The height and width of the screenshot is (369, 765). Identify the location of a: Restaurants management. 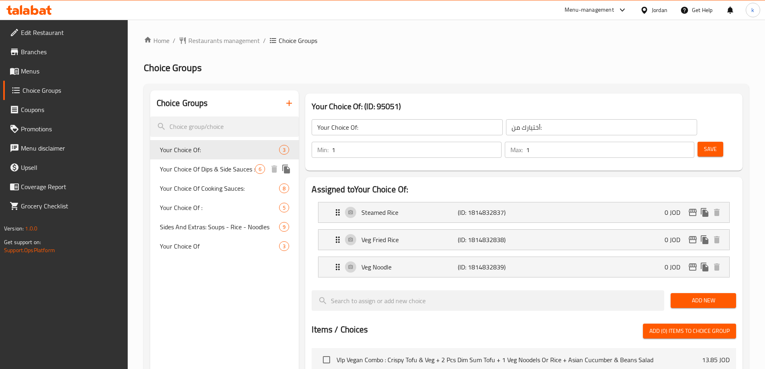
(219, 41).